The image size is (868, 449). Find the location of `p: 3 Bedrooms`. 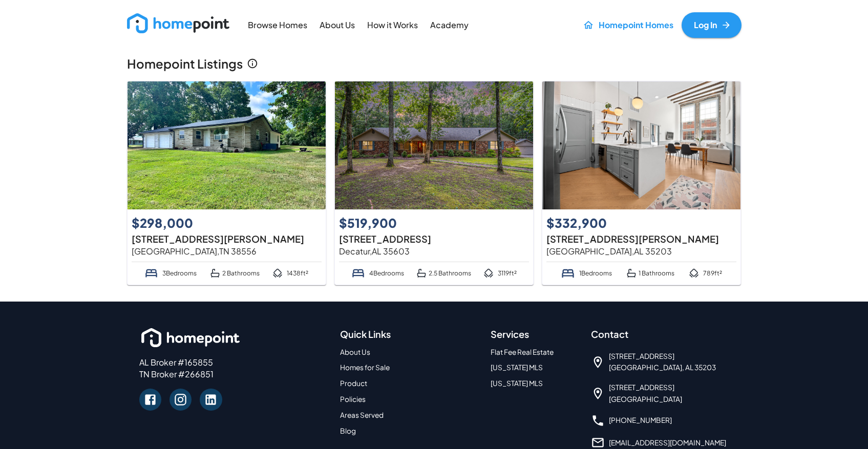

p: 3 Bedrooms is located at coordinates (170, 273).